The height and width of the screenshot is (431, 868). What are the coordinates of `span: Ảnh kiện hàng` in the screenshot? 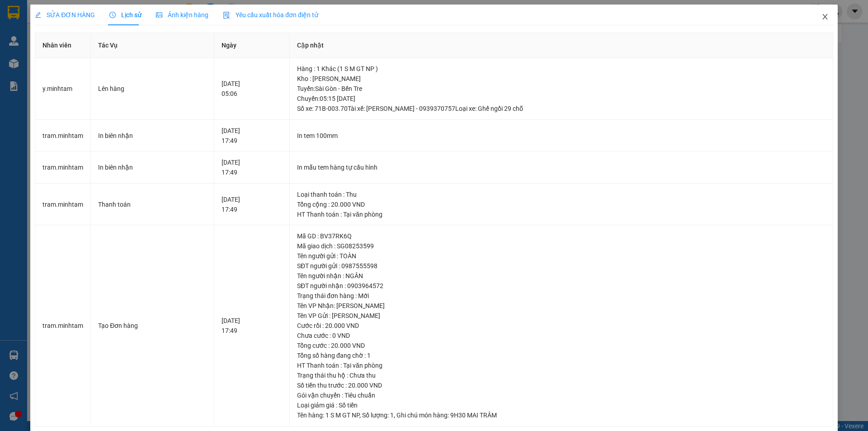 It's located at (182, 15).